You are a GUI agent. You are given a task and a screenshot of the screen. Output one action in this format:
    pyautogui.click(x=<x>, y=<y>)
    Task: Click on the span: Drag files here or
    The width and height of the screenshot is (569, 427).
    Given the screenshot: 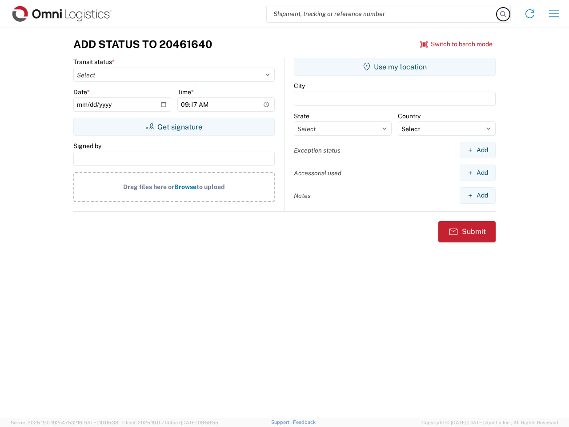 What is the action you would take?
    pyautogui.click(x=149, y=187)
    